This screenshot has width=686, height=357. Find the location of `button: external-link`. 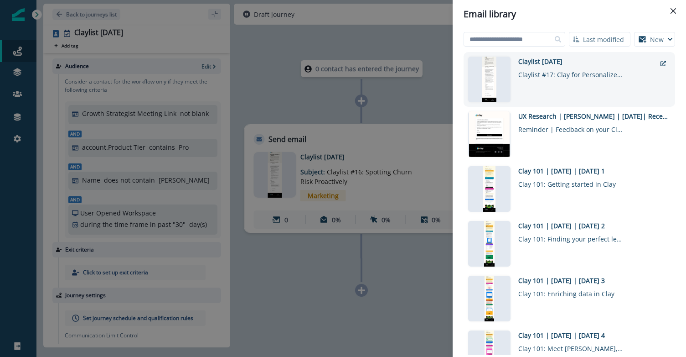

button: external-link is located at coordinates (663, 63).